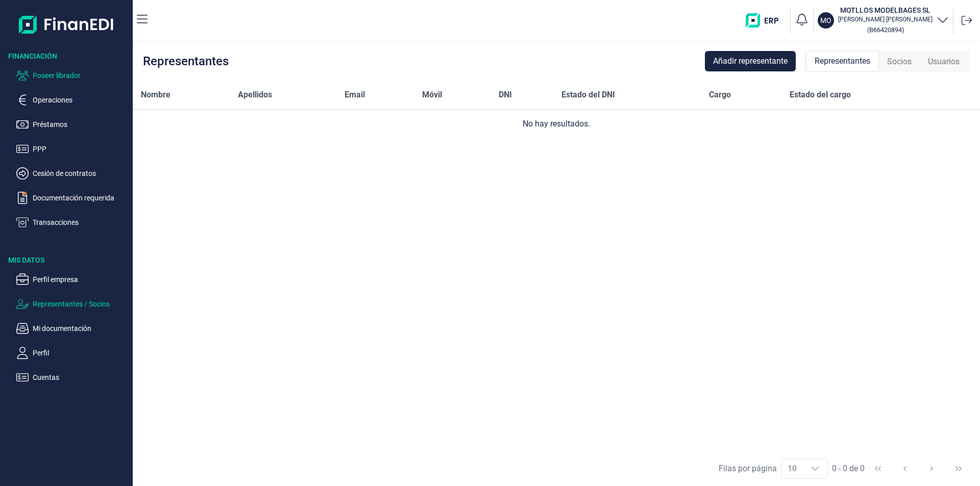 This screenshot has width=980, height=486. What do you see at coordinates (81, 198) in the screenshot?
I see `p: Documentación requerida` at bounding box center [81, 198].